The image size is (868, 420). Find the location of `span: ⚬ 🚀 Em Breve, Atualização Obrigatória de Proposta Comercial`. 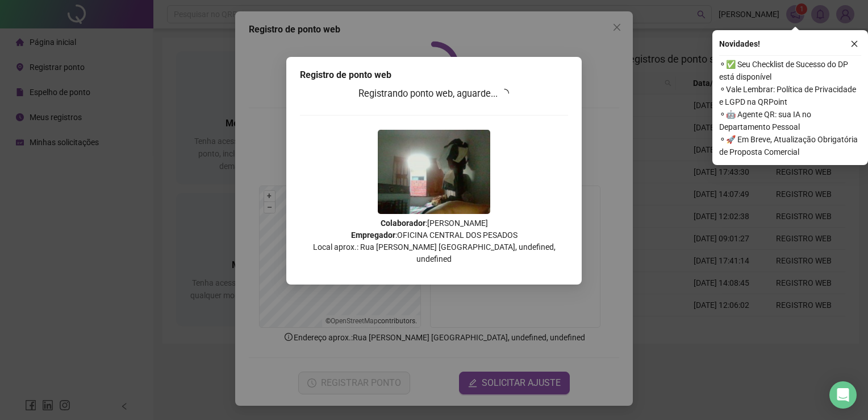

span: ⚬ 🚀 Em Breve, Atualização Obrigatória de Proposta Comercial is located at coordinates (791, 146).